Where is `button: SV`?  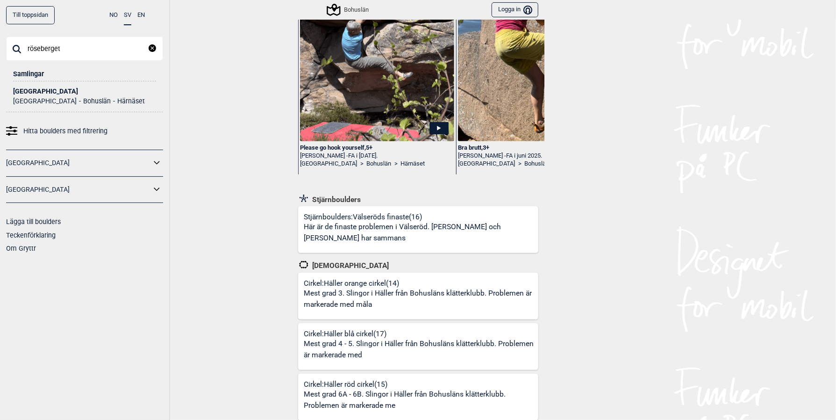 button: SV is located at coordinates (128, 15).